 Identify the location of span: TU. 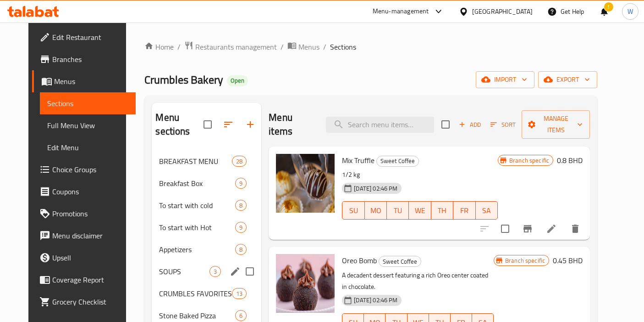
(398, 210).